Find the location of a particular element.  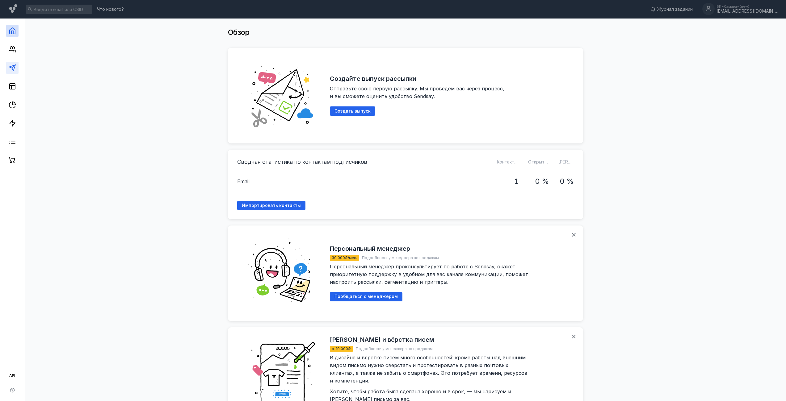

img: ab5e35b0dfeb9adb93b00a895b99bff1.png is located at coordinates (282, 274).